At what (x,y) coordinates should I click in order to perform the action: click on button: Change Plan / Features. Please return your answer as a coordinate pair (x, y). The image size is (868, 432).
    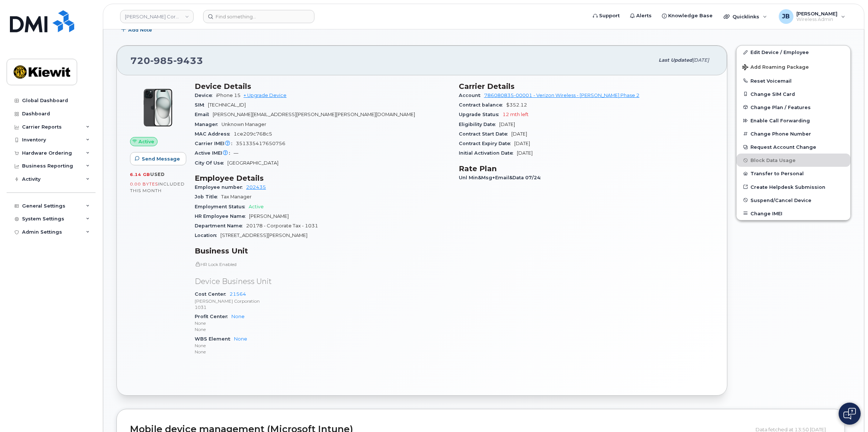
    Looking at the image, I should click on (793, 107).